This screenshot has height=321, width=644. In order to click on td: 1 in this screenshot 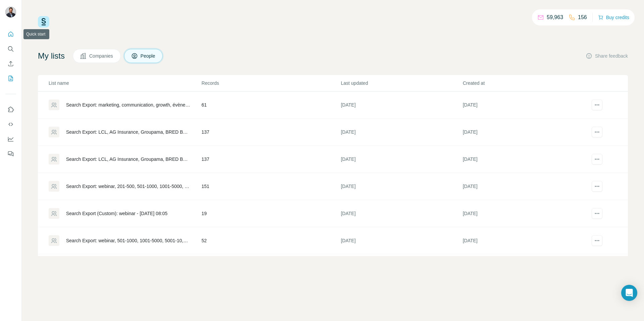, I will do `click(271, 268)`.